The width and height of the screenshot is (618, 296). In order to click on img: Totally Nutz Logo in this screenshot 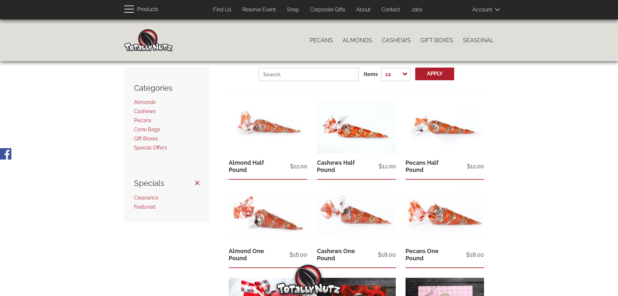, I will do `click(309, 279)`.